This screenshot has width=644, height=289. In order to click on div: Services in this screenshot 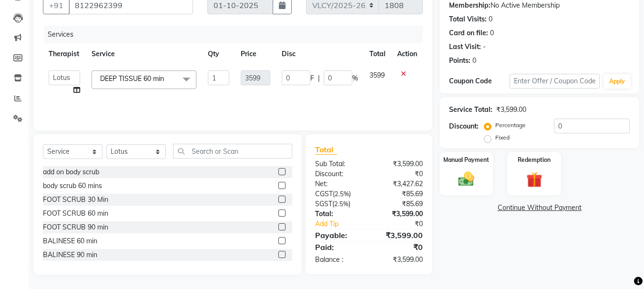, I will do `click(237, 35)`.